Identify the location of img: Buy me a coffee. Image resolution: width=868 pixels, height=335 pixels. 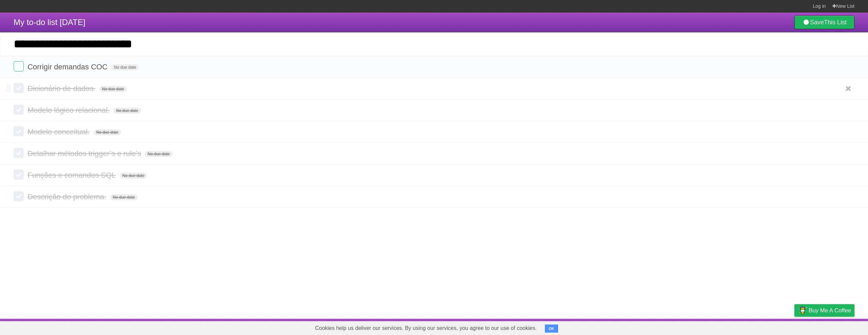
(802, 310).